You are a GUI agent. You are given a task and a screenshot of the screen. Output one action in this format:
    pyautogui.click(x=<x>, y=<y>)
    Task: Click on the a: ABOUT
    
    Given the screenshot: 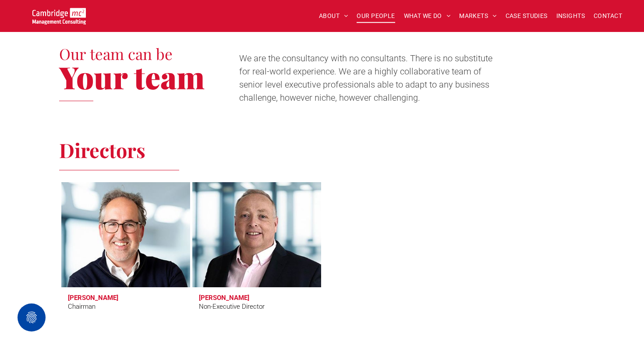 What is the action you would take?
    pyautogui.click(x=333, y=16)
    